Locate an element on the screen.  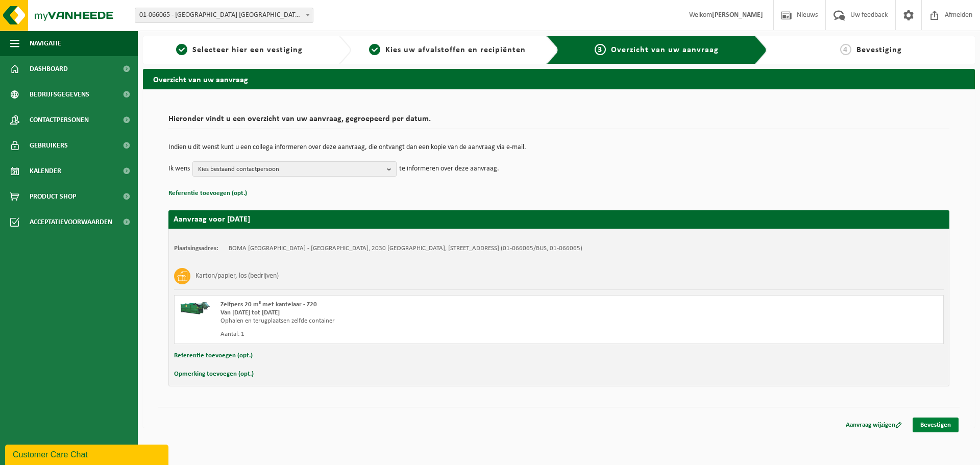
h3: Karton/papier, los (bedrijven) is located at coordinates (236, 276).